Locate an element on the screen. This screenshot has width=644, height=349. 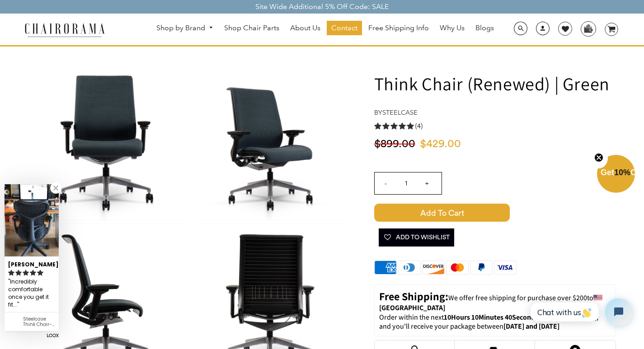
span: $899.00 is located at coordinates (395, 144).